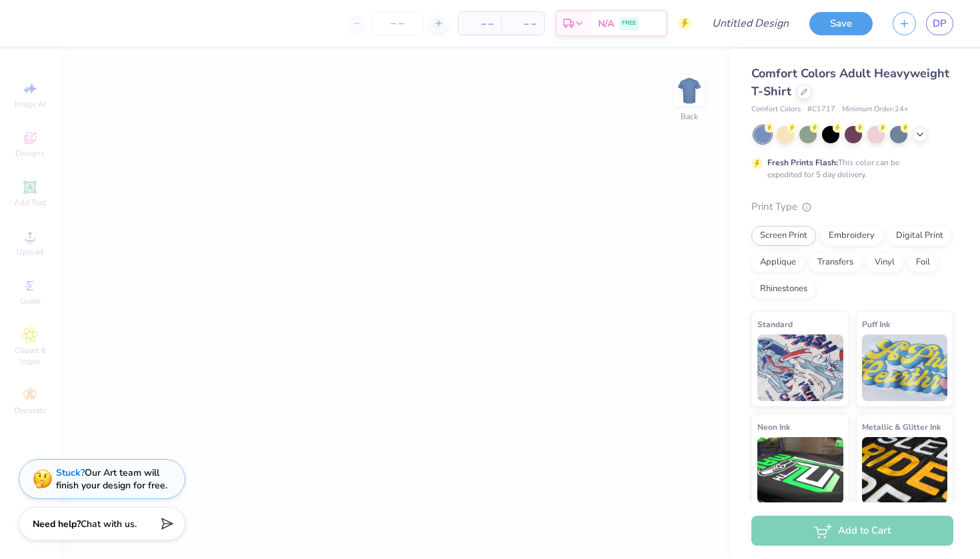 The image size is (980, 559). Describe the element at coordinates (939, 23) in the screenshot. I see `a: DP` at that location.